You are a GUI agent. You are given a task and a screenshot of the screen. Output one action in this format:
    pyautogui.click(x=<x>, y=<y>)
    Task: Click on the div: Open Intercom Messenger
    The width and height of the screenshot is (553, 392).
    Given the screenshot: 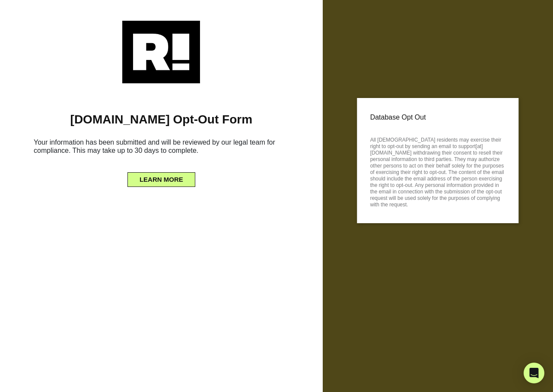 What is the action you would take?
    pyautogui.click(x=534, y=373)
    